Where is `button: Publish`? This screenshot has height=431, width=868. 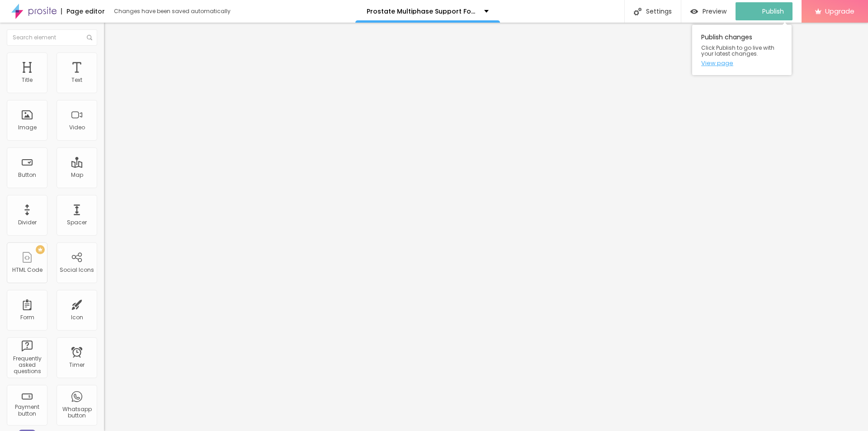 button: Publish is located at coordinates (764, 12).